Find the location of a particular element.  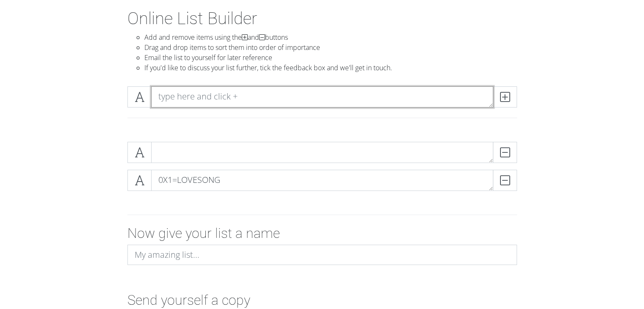

li: If you'd like to discuss your list further, tick the feedback box and we'll get in touch. is located at coordinates (330, 68).